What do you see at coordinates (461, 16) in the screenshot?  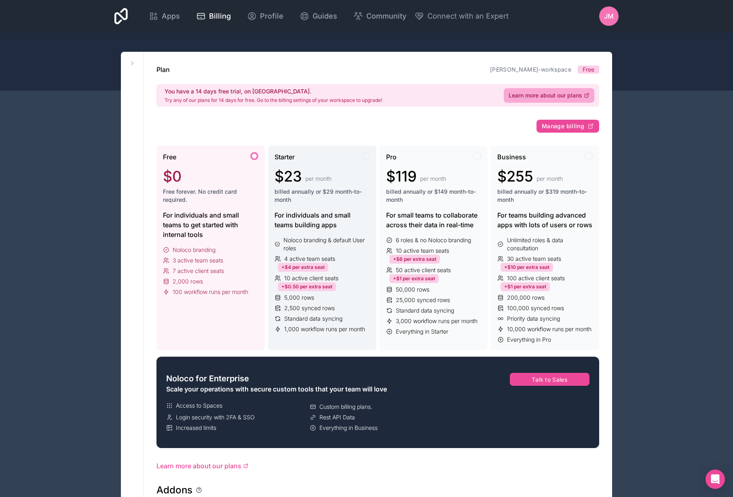 I see `button: Connect with an Expert` at bounding box center [461, 16].